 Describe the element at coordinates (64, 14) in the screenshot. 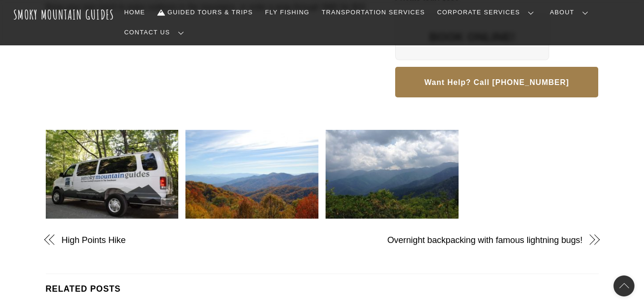

I see `a: Smoky Mountain Guides` at that location.